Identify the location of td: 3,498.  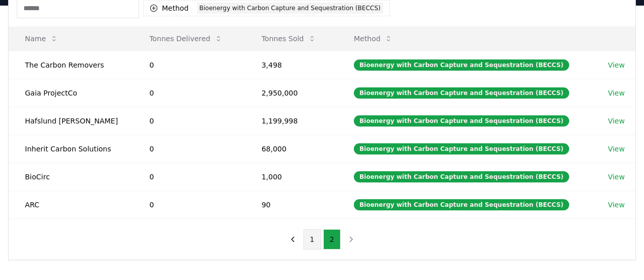
(291, 64).